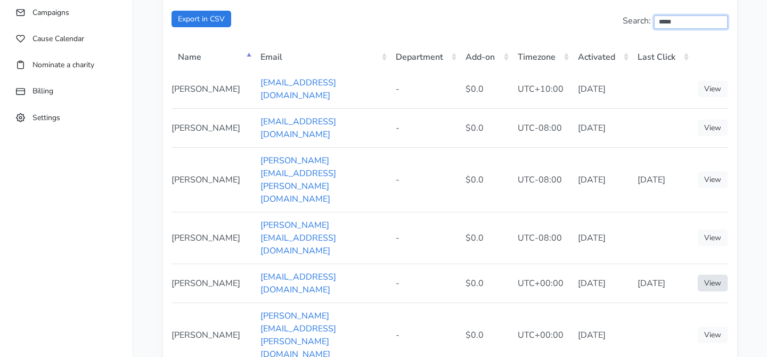 The image size is (767, 357). What do you see at coordinates (66, 91) in the screenshot?
I see `a: Billing` at bounding box center [66, 91].